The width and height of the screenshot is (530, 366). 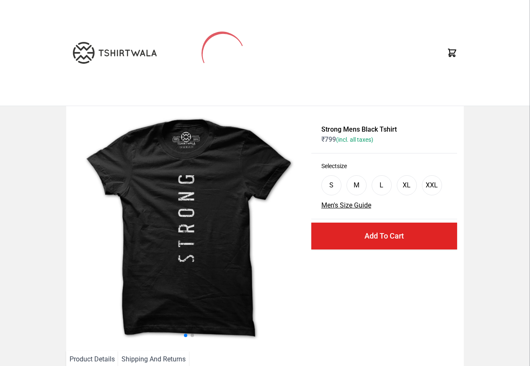 What do you see at coordinates (406, 185) in the screenshot?
I see `div: XL` at bounding box center [406, 185].